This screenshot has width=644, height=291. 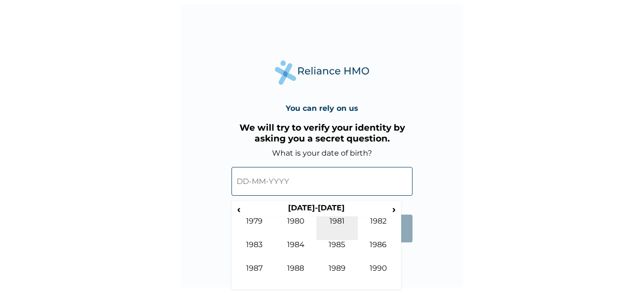 I want to click on input: DD-MM-YYYY, so click(x=322, y=181).